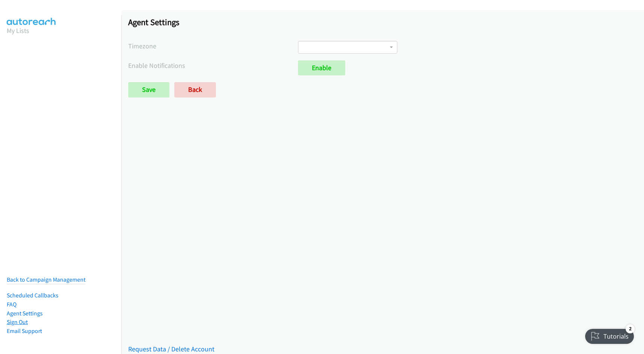  Describe the element at coordinates (25, 313) in the screenshot. I see `a: Agent Settings` at that location.